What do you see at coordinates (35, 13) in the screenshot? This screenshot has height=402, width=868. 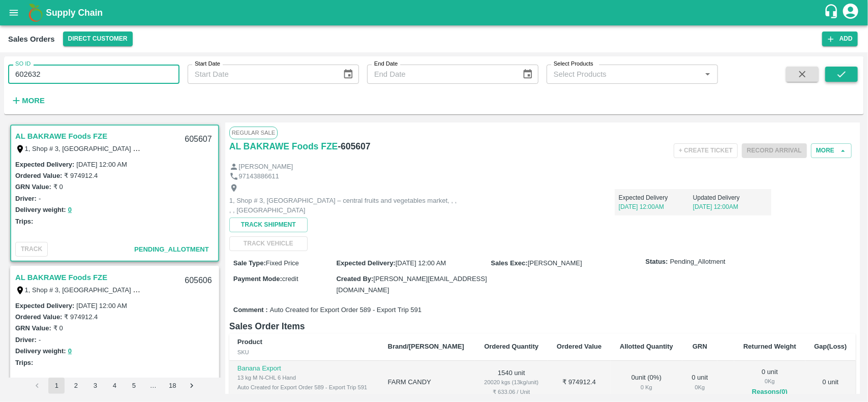 I see `img: logo` at bounding box center [35, 13].